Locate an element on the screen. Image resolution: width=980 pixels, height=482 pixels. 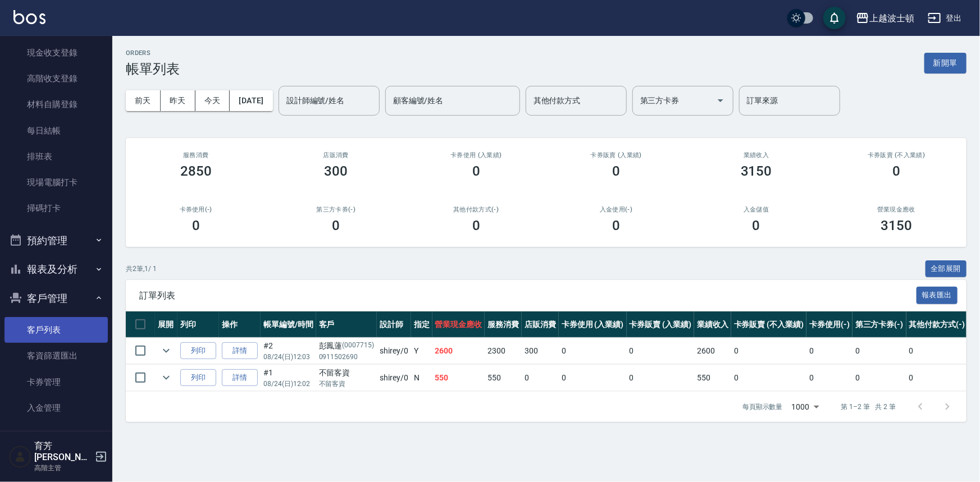
h3: 帳單列表 is located at coordinates (153, 69).